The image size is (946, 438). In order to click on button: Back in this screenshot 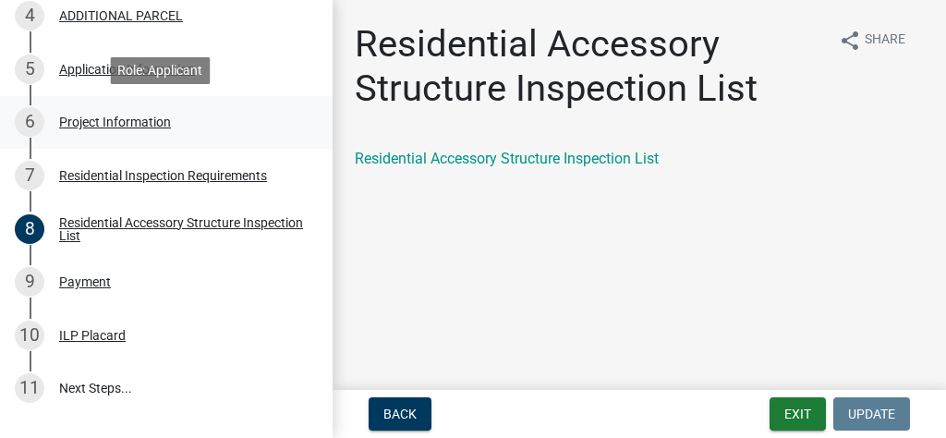, I will do `click(400, 414)`.